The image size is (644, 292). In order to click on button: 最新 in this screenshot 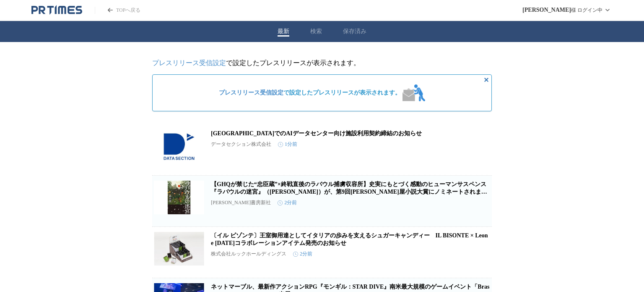, I will do `click(283, 31)`.